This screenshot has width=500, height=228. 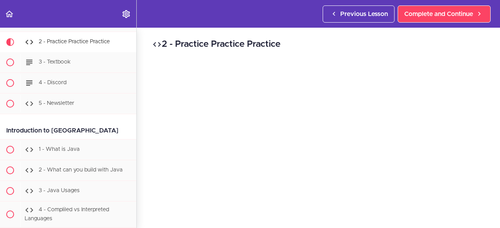 What do you see at coordinates (126, 14) in the screenshot?
I see `svg: Settings Menu` at bounding box center [126, 14].